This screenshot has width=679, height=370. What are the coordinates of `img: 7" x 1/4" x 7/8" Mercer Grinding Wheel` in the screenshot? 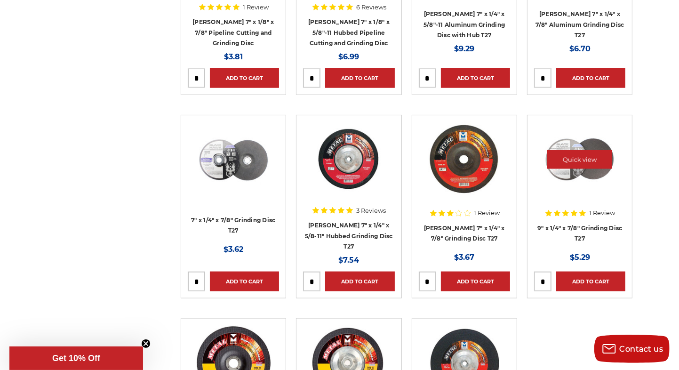 It's located at (465, 160).